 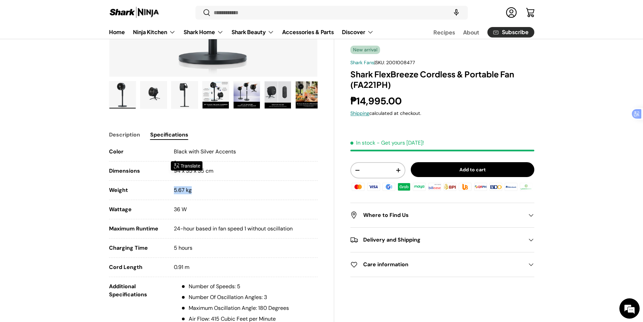 I want to click on img: ubp, so click(x=465, y=187).